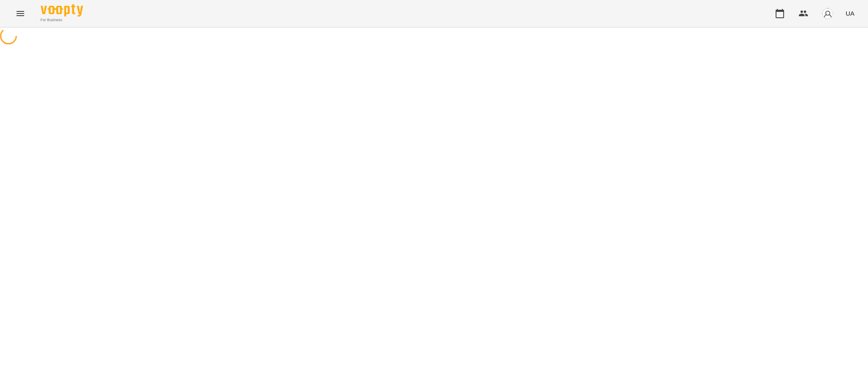 The height and width of the screenshot is (392, 868). Describe the element at coordinates (62, 10) in the screenshot. I see `img: Voopty Logo` at that location.